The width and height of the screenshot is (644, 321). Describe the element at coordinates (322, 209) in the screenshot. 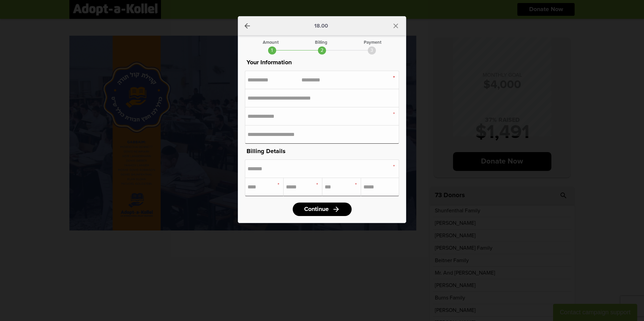

I see `a: Continuearrow_forward` at that location.